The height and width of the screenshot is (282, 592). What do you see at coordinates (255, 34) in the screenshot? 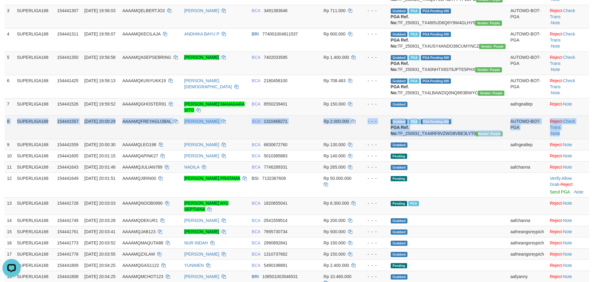
I see `span: BRI` at bounding box center [255, 34].